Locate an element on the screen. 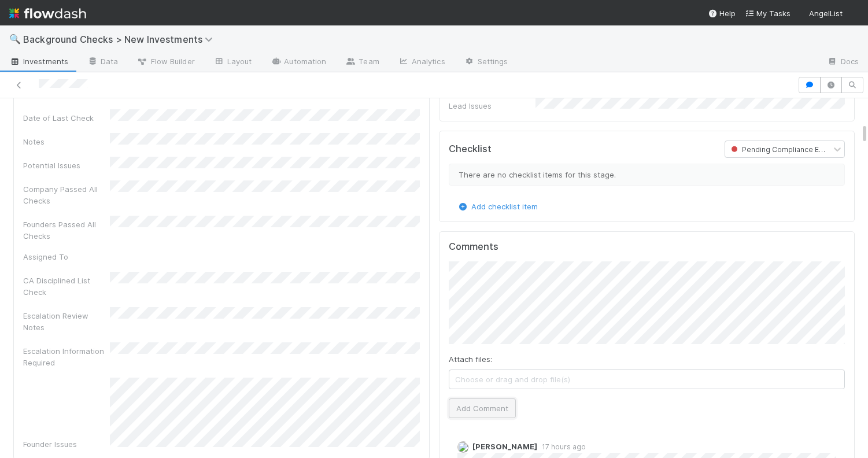 The width and height of the screenshot is (868, 458). h5: Checklist is located at coordinates (470, 149).